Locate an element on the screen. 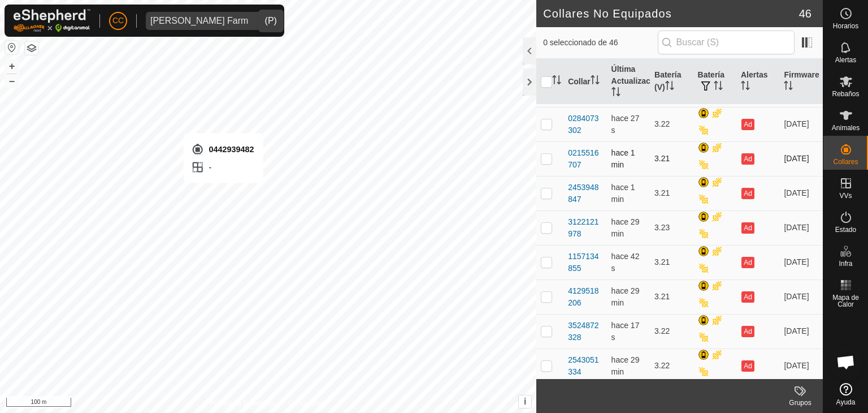  div: 0215516707 is located at coordinates (584, 159).